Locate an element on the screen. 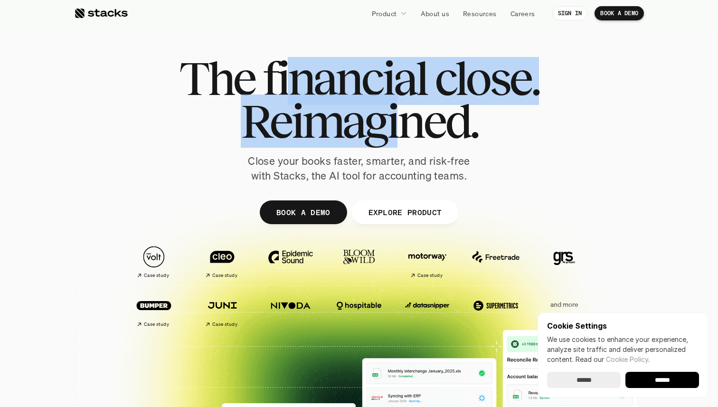  a: EXPLORE PRODUCT is located at coordinates (405, 212).